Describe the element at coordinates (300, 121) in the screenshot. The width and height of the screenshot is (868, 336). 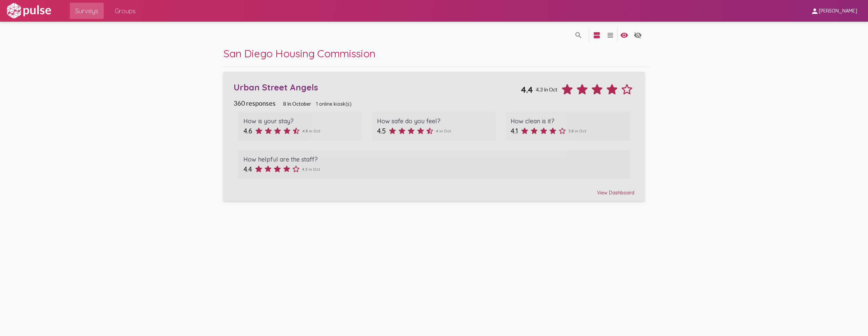
I see `div: How is your stay?` at that location.